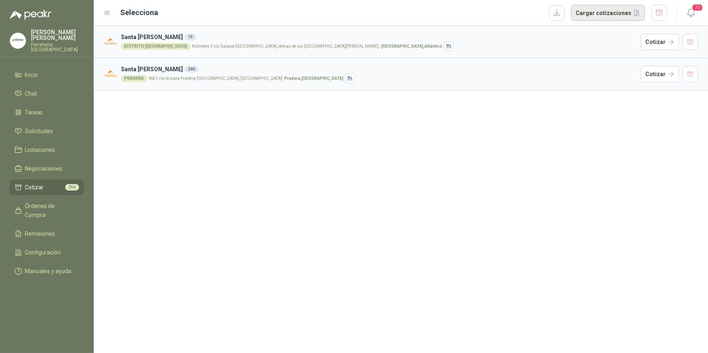 Image resolution: width=708 pixels, height=353 pixels. I want to click on button: 20, so click(691, 13).